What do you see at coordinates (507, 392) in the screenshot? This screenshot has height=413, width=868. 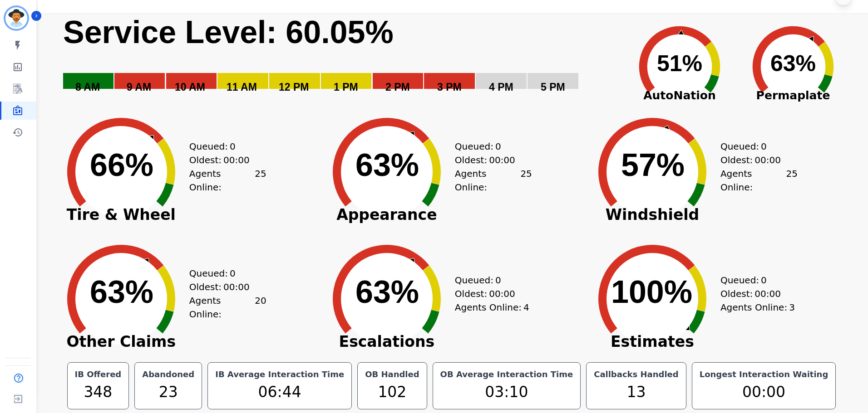 I see `div: 03:10` at bounding box center [507, 392].